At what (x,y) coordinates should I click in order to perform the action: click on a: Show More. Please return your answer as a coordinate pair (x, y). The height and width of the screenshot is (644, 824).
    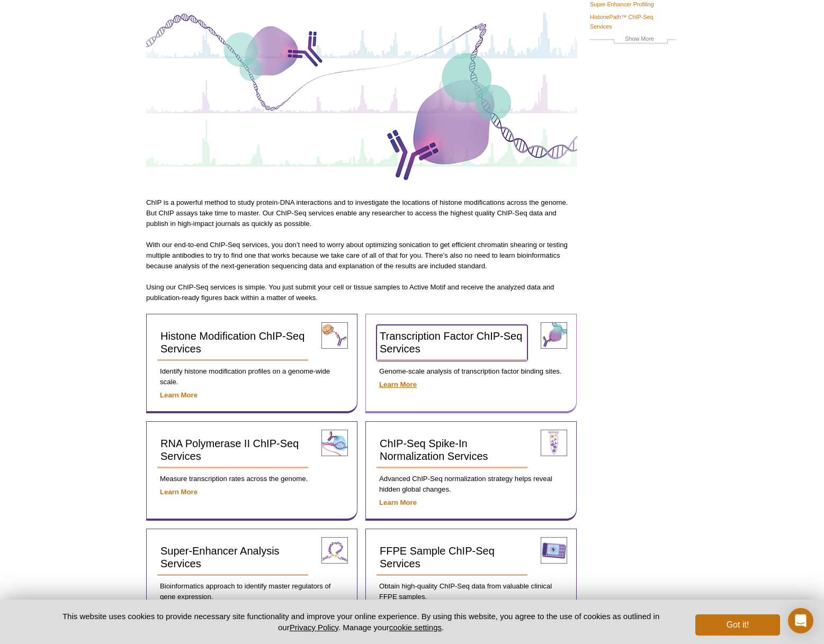
    Looking at the image, I should click on (633, 39).